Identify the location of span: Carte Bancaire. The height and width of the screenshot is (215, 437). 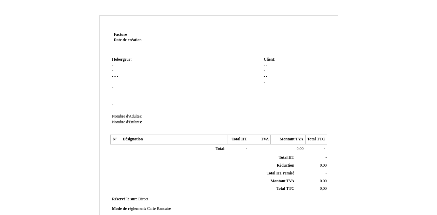
(159, 209).